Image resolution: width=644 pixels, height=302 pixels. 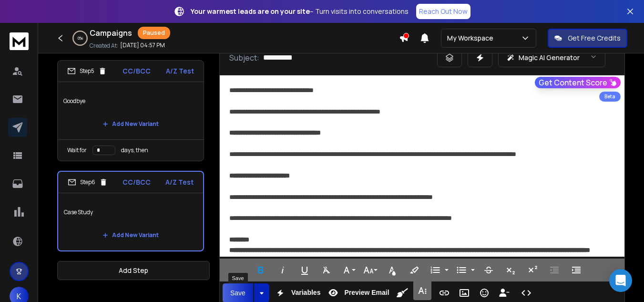 What do you see at coordinates (299, 11) in the screenshot?
I see `p: – Turn visits into conversations` at bounding box center [299, 11].